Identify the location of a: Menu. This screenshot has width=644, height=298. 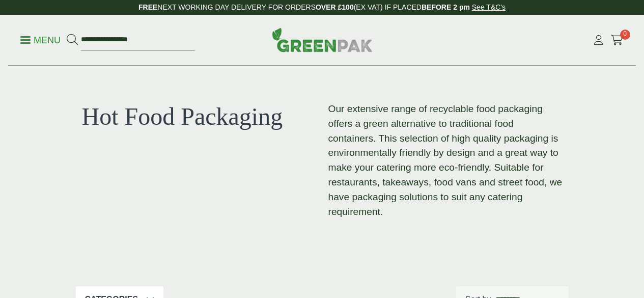
(41, 39).